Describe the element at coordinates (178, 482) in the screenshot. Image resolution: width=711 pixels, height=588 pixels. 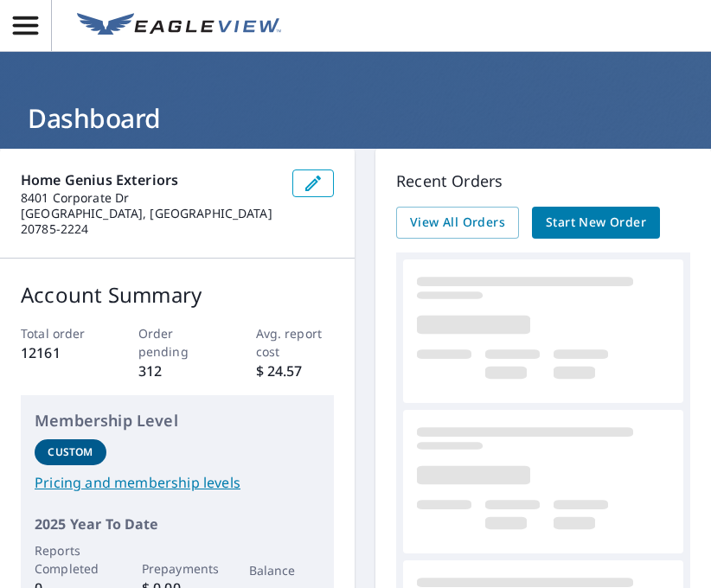
I see `a: Pricing and membership levels` at that location.